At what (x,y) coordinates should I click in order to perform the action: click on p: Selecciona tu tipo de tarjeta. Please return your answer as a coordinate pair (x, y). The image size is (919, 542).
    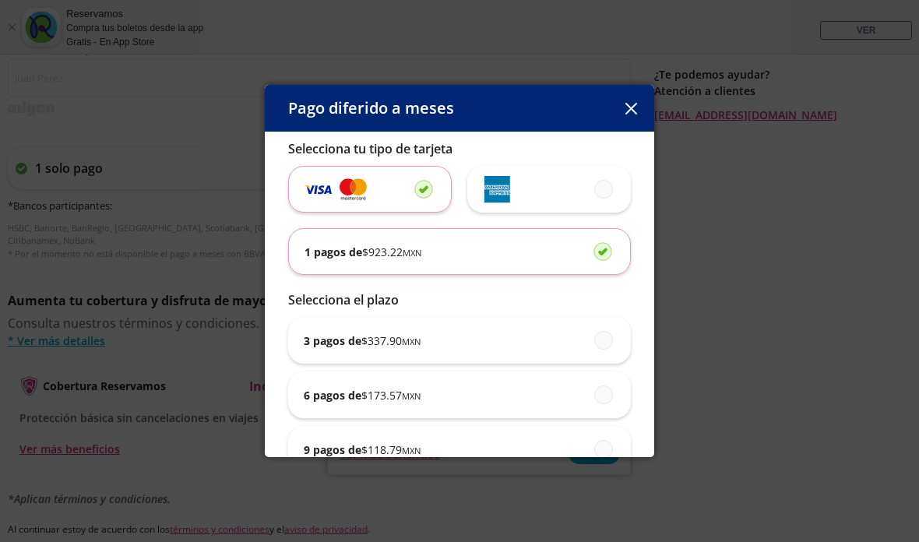
    Looking at the image, I should click on (460, 149).